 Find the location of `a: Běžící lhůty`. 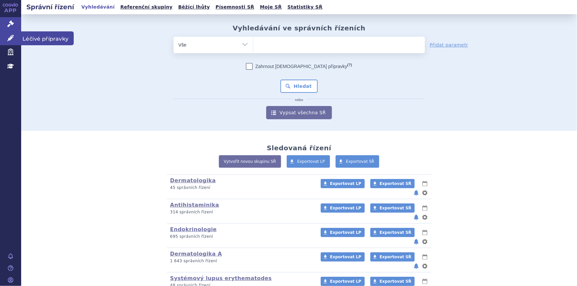

a: Běžící lhůty is located at coordinates (194, 7).